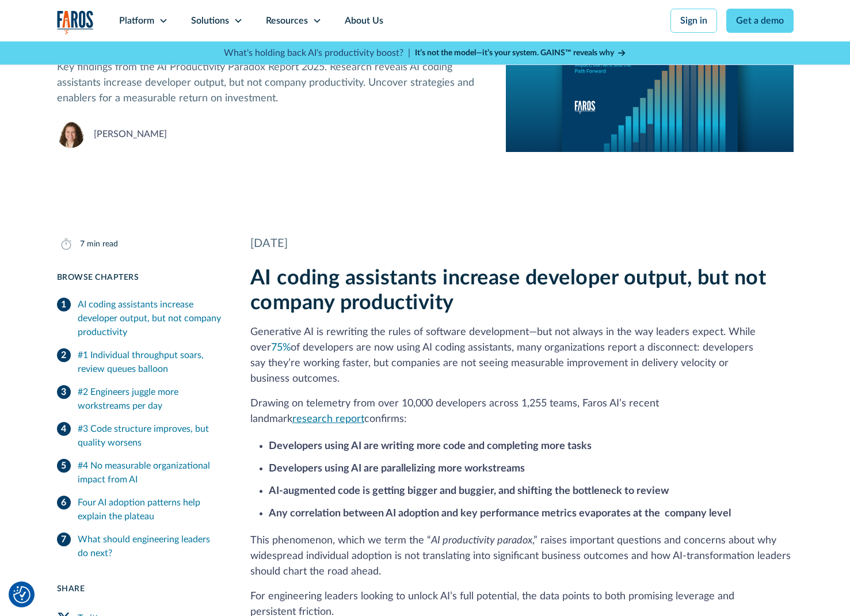 This screenshot has height=616, width=850. I want to click on div: Share, so click(140, 589).